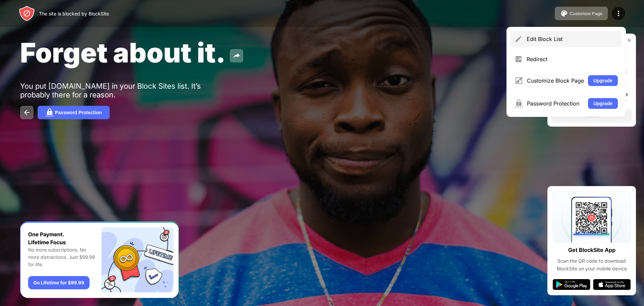  Describe the element at coordinates (74, 14) in the screenshot. I see `div: The site is blocked by BlockSite` at that location.